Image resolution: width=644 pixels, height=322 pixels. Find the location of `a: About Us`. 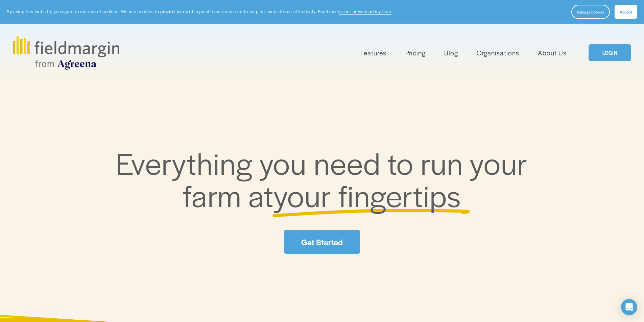

a: About Us is located at coordinates (552, 53).